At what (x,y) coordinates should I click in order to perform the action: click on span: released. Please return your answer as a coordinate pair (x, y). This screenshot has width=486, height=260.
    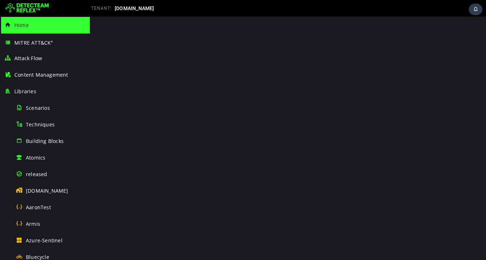
    Looking at the image, I should click on (37, 174).